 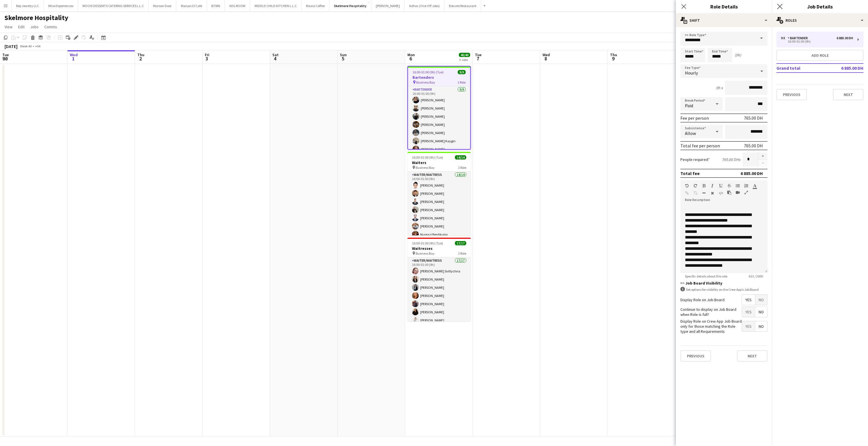 I want to click on div: Set options for visibility on the Crew App’s Job Board, so click(x=724, y=290).